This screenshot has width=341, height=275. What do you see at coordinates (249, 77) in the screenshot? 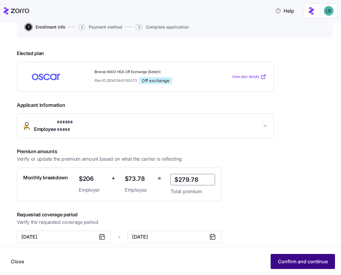
I see `a: View plan details` at bounding box center [249, 77].